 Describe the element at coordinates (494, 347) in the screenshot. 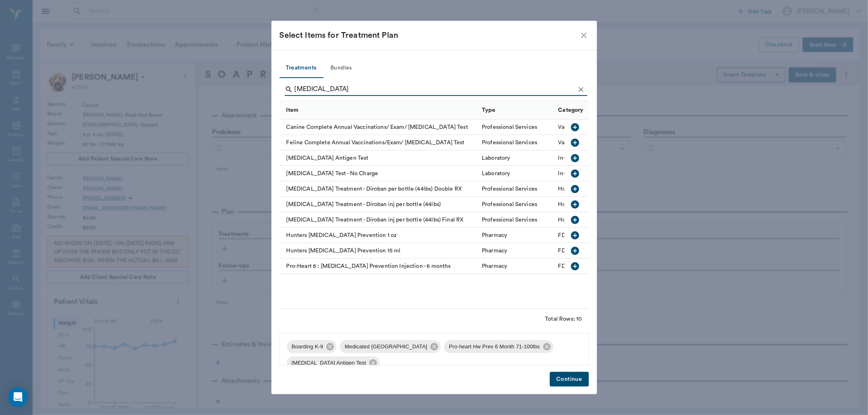

I see `span: Pro-heart Hw Prev 6 Month 71-100lbs` at that location.